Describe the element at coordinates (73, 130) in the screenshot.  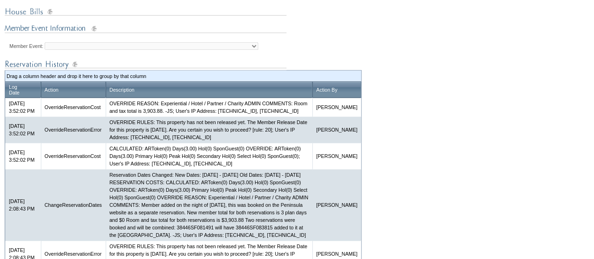
I see `td: OverrideReservationError` at that location.